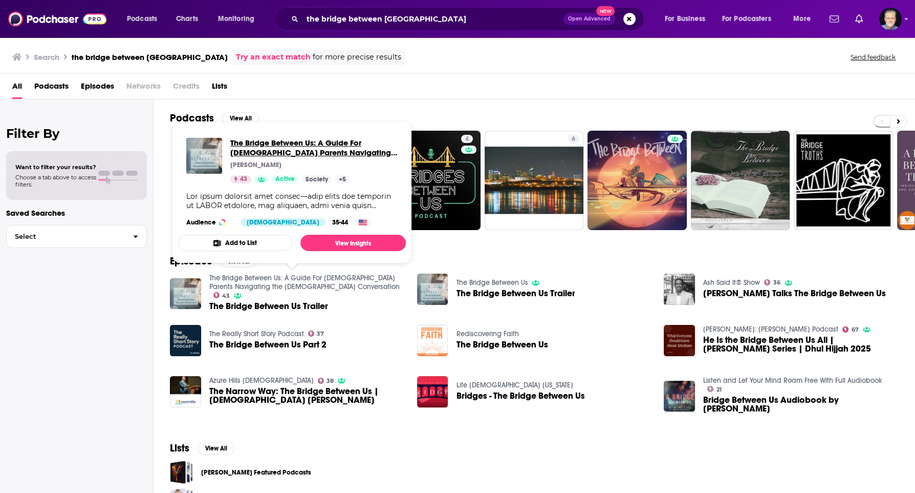 Image resolution: width=915 pixels, height=493 pixels. What do you see at coordinates (273, 57) in the screenshot?
I see `a: Try an exact match` at bounding box center [273, 57].